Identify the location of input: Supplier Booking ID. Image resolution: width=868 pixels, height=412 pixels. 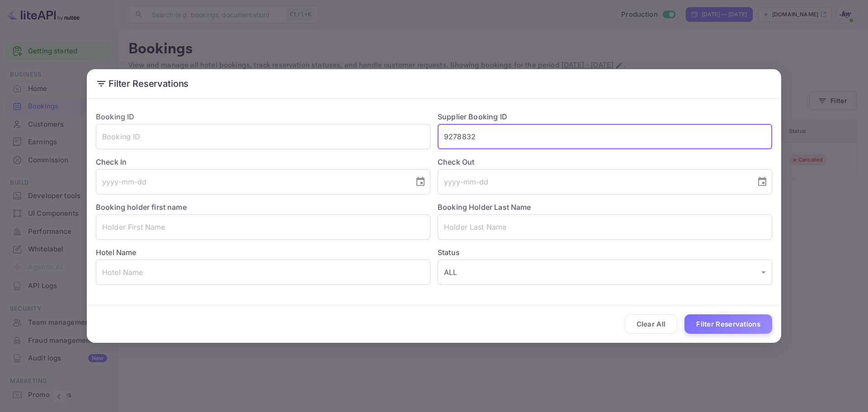
(605, 136).